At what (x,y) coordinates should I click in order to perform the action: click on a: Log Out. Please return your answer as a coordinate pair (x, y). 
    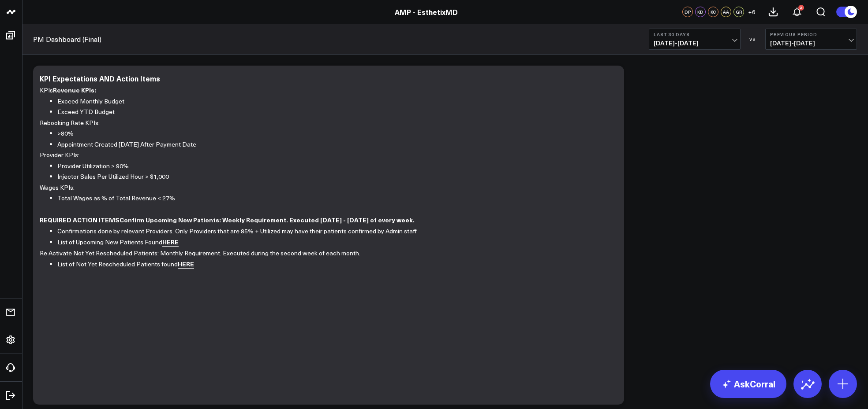
    Looking at the image, I should click on (11, 395).